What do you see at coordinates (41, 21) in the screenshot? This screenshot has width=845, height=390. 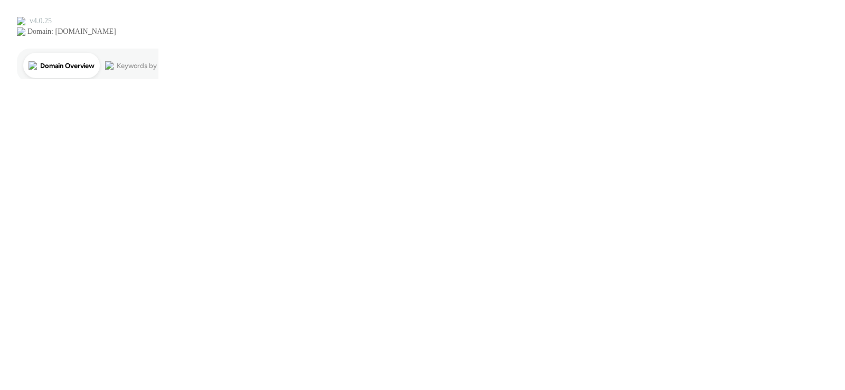 I see `div: v 4.0.25` at bounding box center [41, 21].